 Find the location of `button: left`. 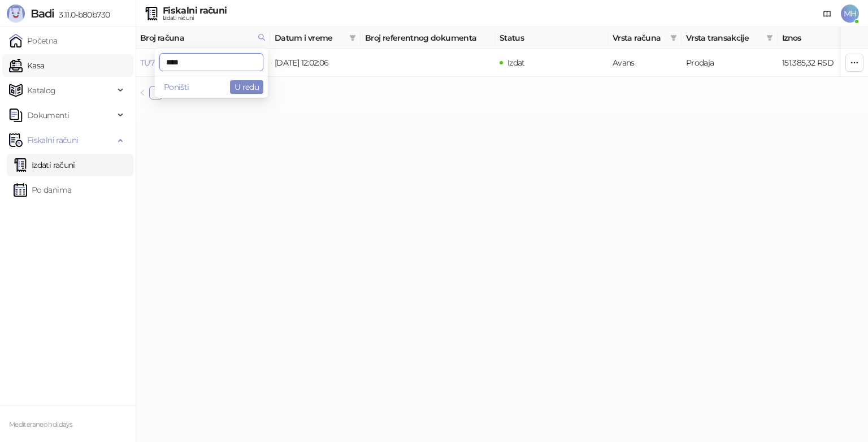

button: left is located at coordinates (142, 93).